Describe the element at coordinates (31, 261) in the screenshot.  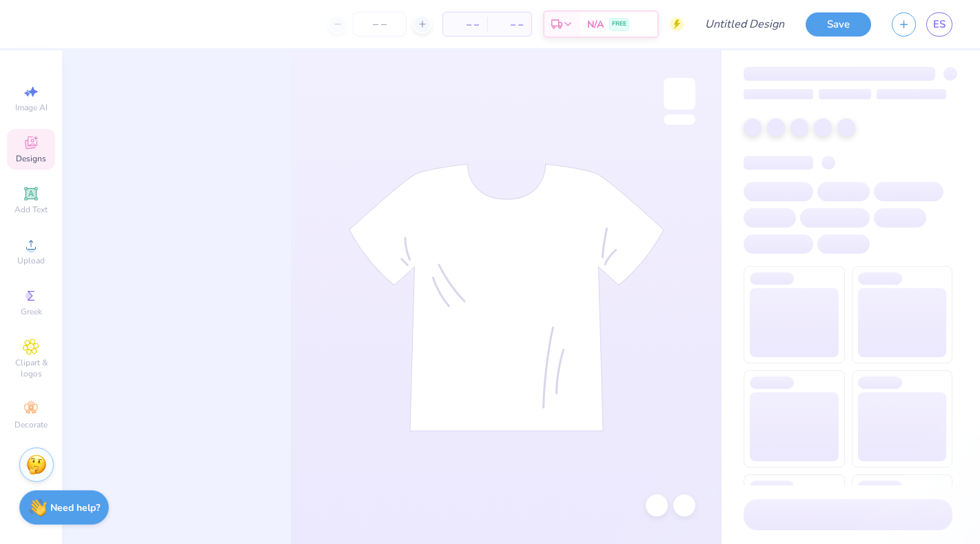
I see `span: Upload` at that location.